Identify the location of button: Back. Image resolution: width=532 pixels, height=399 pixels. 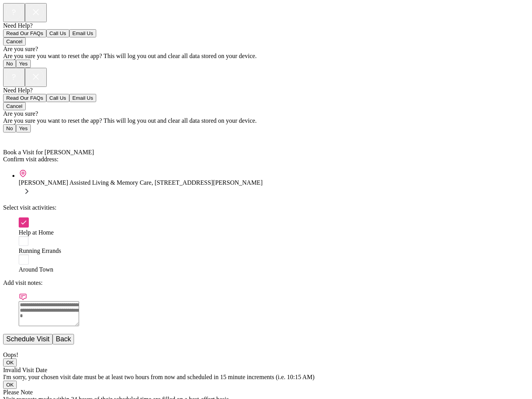
(63, 339).